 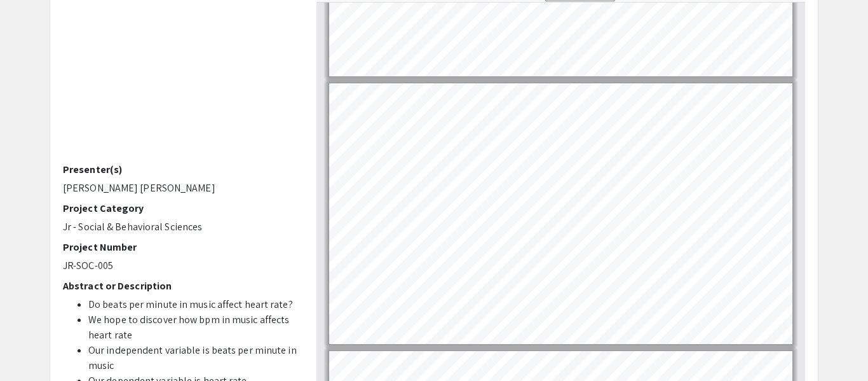 I want to click on h2: Project Number, so click(x=180, y=246).